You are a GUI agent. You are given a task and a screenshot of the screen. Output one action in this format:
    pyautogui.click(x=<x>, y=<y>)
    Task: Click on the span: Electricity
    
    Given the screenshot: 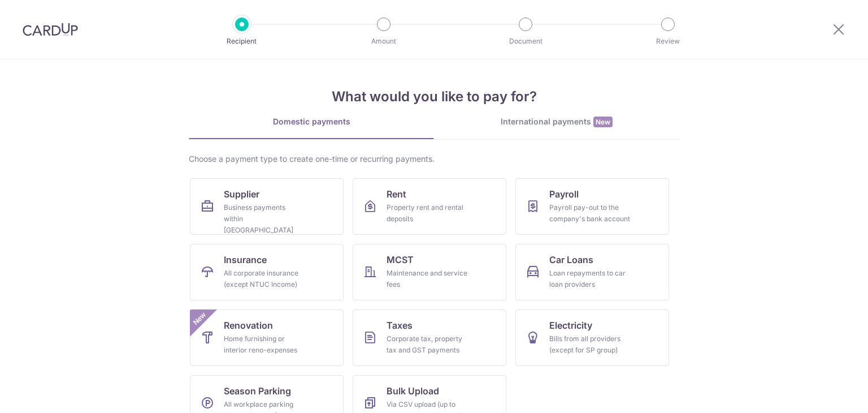 What is the action you would take?
    pyautogui.click(x=571, y=325)
    